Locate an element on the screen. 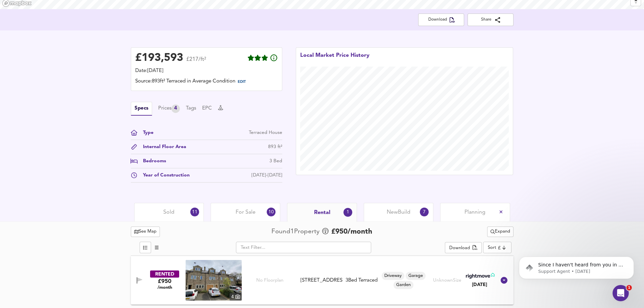 The width and height of the screenshot is (644, 308). div: Local Market Price History is located at coordinates (334, 59).